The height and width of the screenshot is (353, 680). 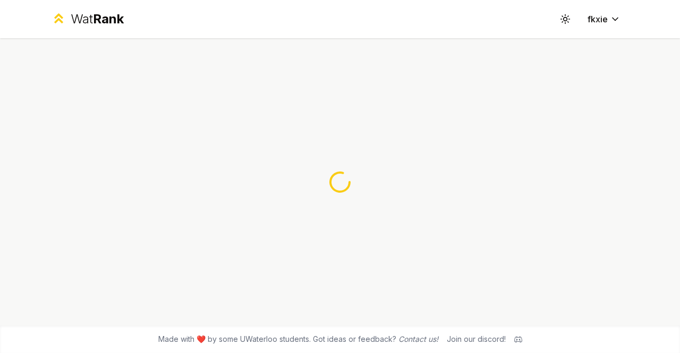 I want to click on span: Made with ❤️ by some UWaterloo students. Got ideas or feedback?, so click(x=298, y=340).